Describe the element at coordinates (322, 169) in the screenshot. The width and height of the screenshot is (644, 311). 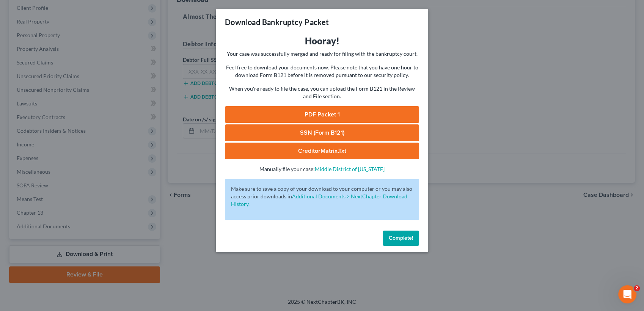
I see `p: Manually file your case:` at that location.